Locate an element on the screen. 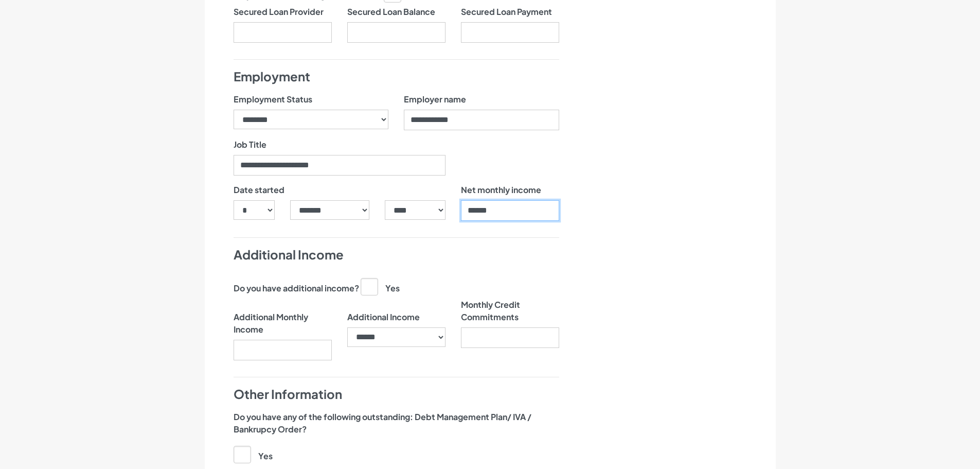 The width and height of the screenshot is (980, 469). label: Net monthly income is located at coordinates (501, 190).